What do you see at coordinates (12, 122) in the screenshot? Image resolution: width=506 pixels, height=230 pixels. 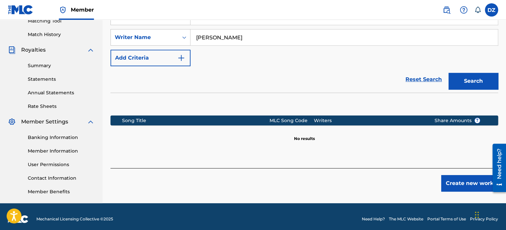 I see `img: Member Settings` at bounding box center [12, 122].